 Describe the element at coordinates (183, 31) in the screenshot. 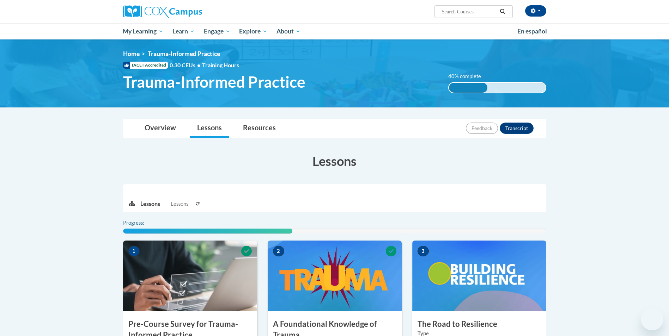

I see `a: Learn` at that location.